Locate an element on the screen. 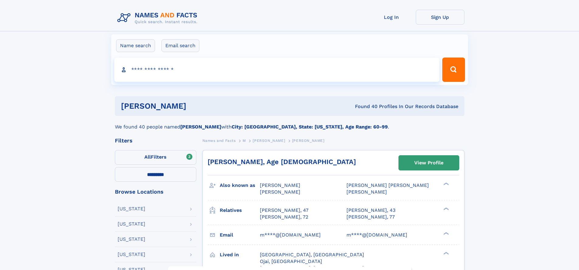 Image resolution: width=579 pixels, height=270 pixels. span: M is located at coordinates (244, 141).